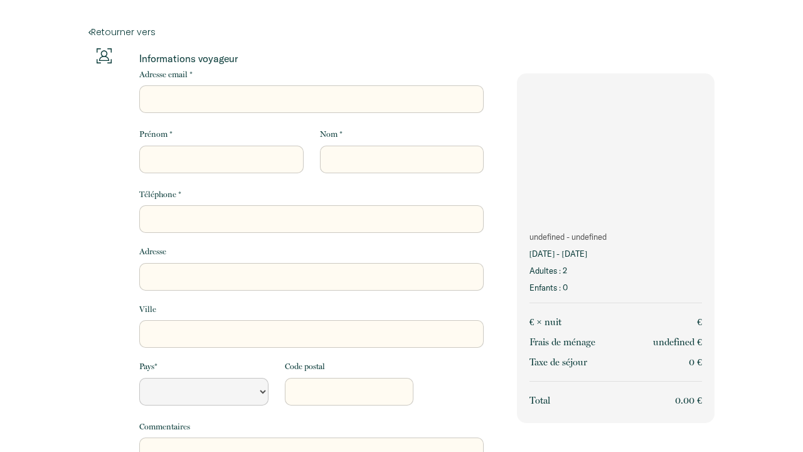 This screenshot has height=452, width=803. Describe the element at coordinates (616, 148) in the screenshot. I see `img: rental-image` at that location.